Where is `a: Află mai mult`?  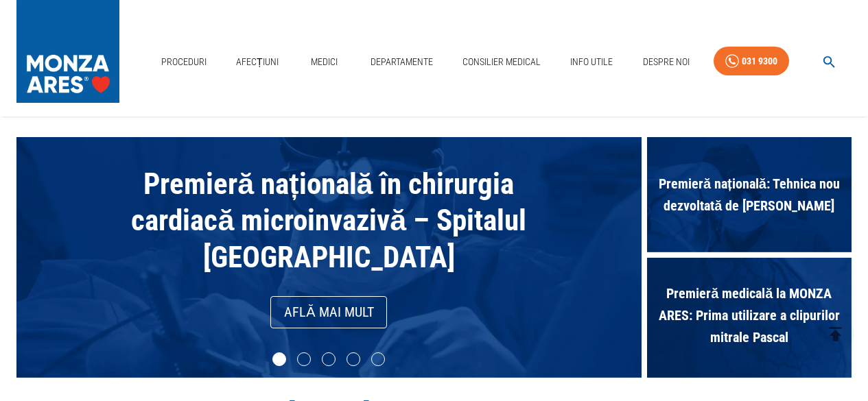
a: Află mai mult is located at coordinates (328, 312).